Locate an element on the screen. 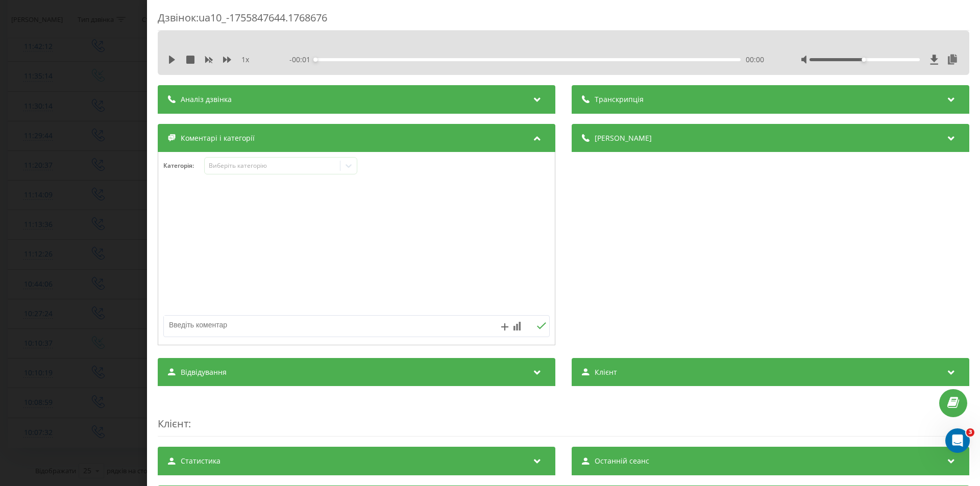 The image size is (980, 486). h4: Категорія : is located at coordinates (184, 166).